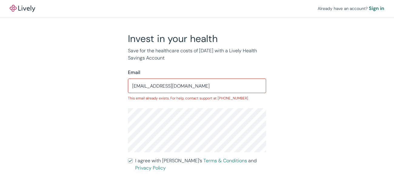  Describe the element at coordinates (225, 161) in the screenshot. I see `a: Terms & Conditions` at that location.